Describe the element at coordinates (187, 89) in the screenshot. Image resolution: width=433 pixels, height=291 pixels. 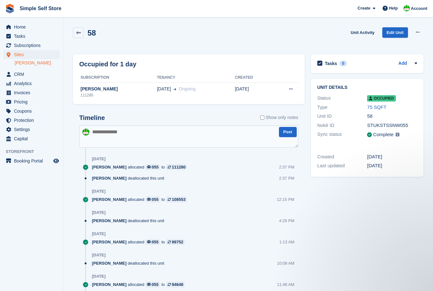
I see `span: Ongoing` at that location.